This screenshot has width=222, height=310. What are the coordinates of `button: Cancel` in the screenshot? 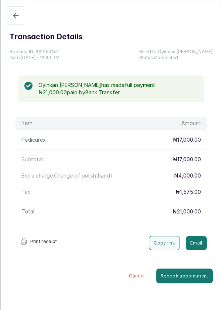 It's located at (137, 276).